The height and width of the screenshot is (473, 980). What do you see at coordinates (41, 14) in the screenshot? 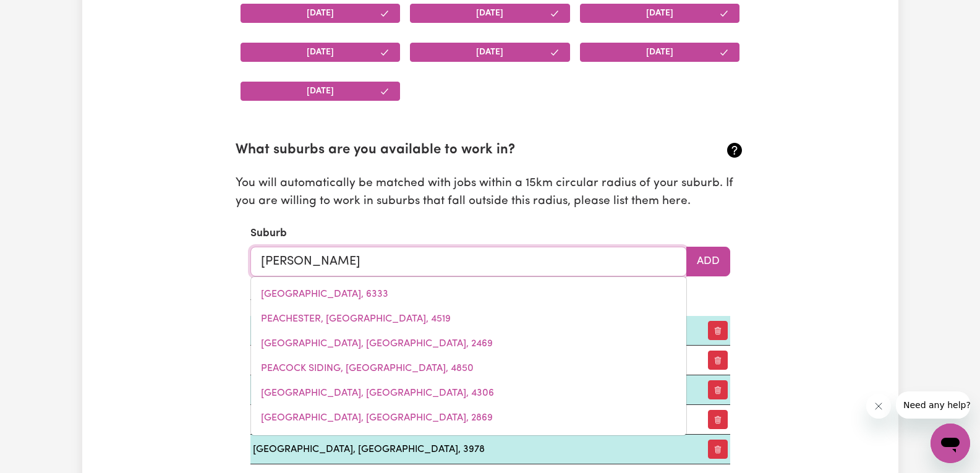
I see `span: Need any help?` at bounding box center [41, 14].